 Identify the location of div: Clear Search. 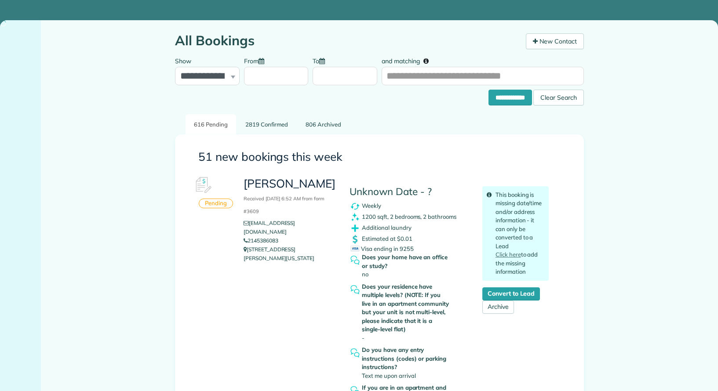
(558, 98).